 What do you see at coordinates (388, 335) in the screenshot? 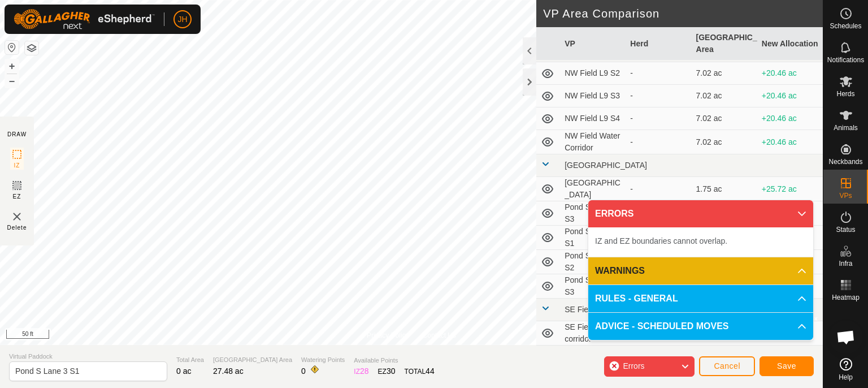
I see `a: Privacy Policy` at bounding box center [388, 335].